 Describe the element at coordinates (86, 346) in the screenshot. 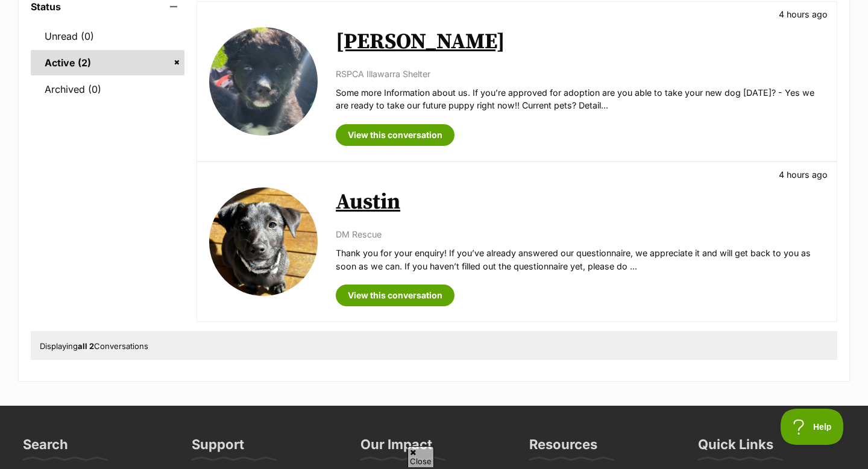

I see `strong: all 2` at that location.